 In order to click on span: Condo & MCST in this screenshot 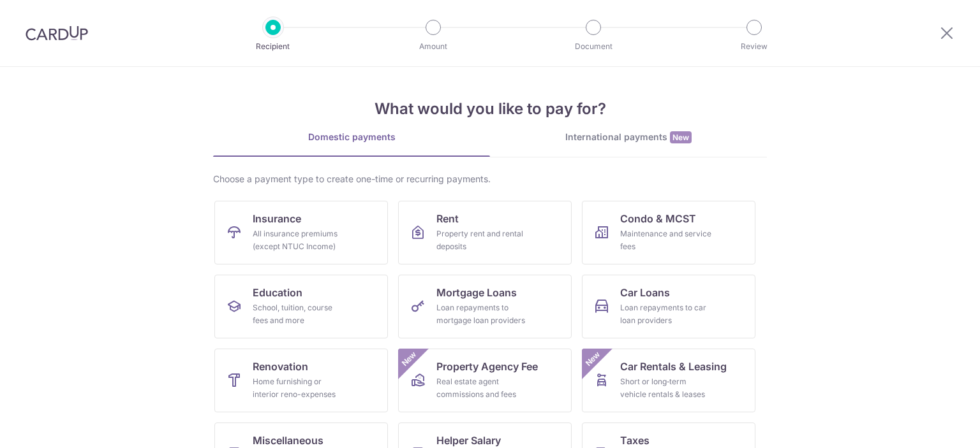, I will do `click(657, 219)`.